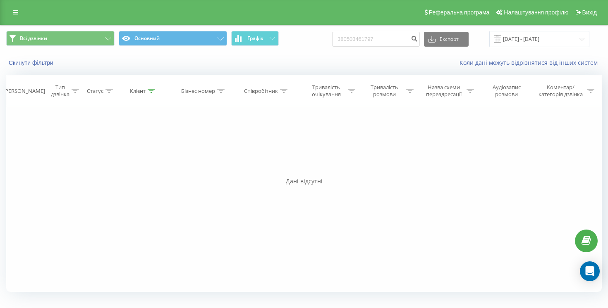 Image resolution: width=608 pixels, height=308 pixels. Describe the element at coordinates (590, 272) in the screenshot. I see `div: Open Intercom Messenger` at that location.